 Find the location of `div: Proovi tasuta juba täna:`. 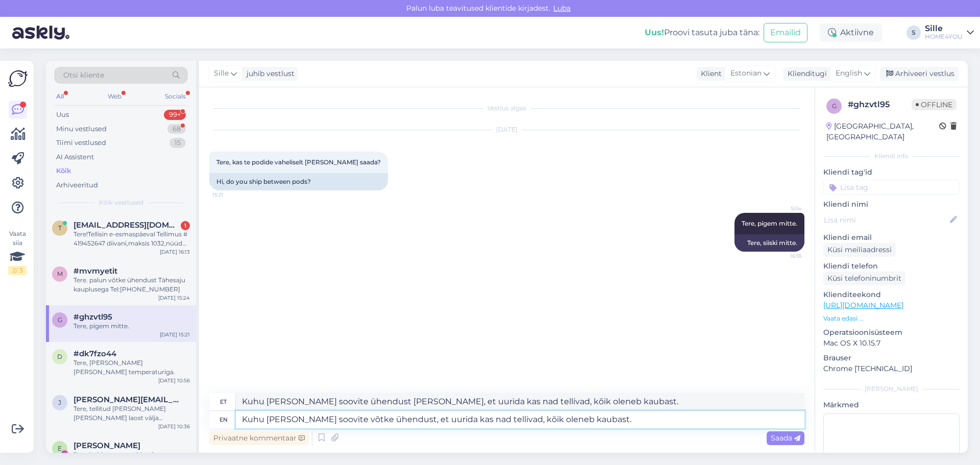

div: Proovi tasuta juba täna: is located at coordinates (702, 32).